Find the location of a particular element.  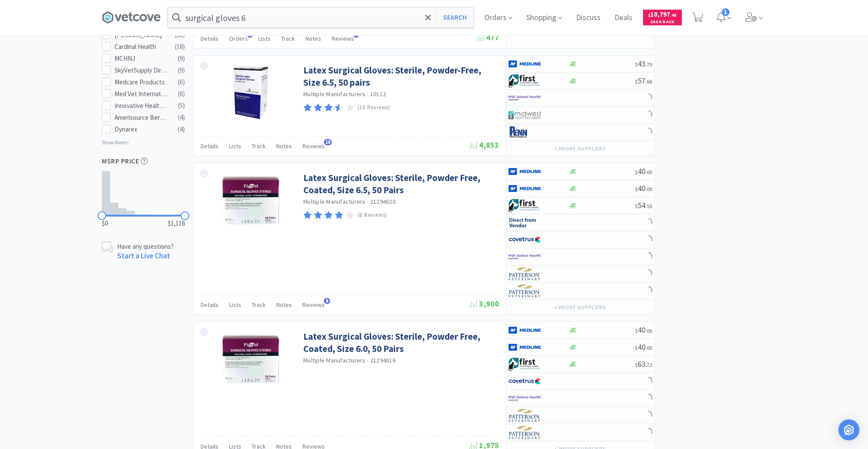

a: Deals is located at coordinates (623, 18).